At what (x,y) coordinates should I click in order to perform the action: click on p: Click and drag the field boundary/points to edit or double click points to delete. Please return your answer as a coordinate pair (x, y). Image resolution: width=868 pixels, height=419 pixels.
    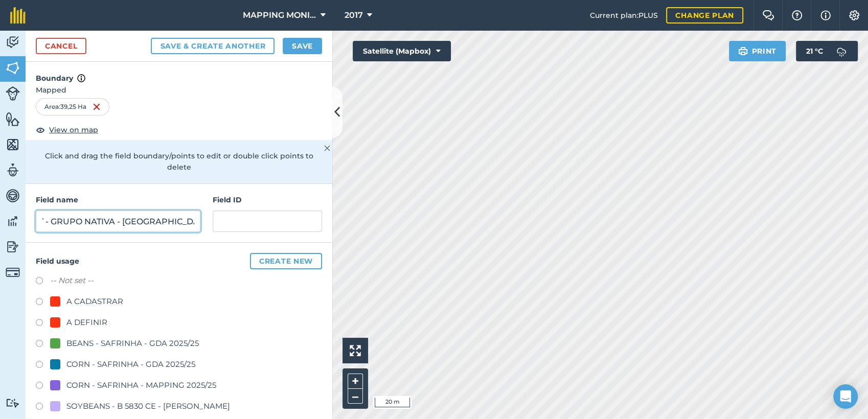
    Looking at the image, I should click on (179, 162).